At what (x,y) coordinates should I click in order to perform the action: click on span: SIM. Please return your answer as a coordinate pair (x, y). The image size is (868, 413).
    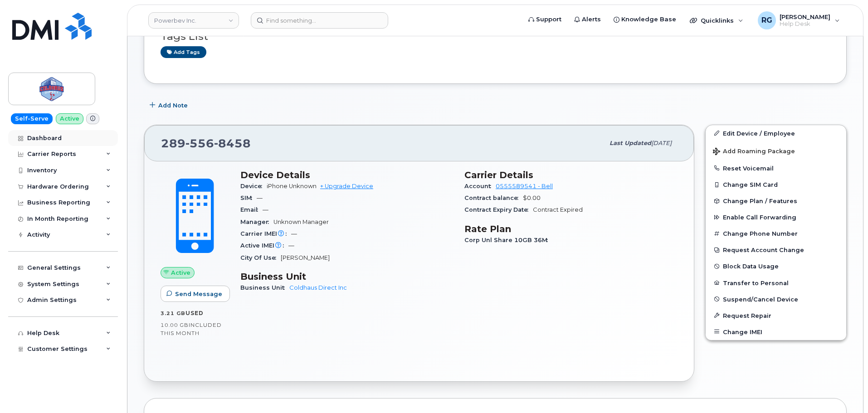
    Looking at the image, I should click on (248, 198).